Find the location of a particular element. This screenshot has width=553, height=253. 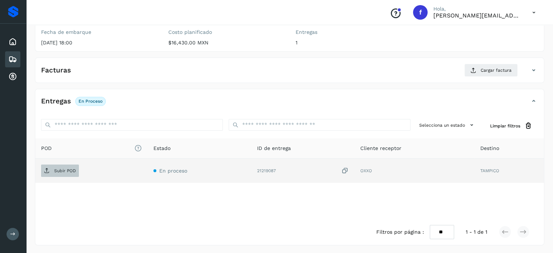

span: Cliente receptor is located at coordinates (381, 148).